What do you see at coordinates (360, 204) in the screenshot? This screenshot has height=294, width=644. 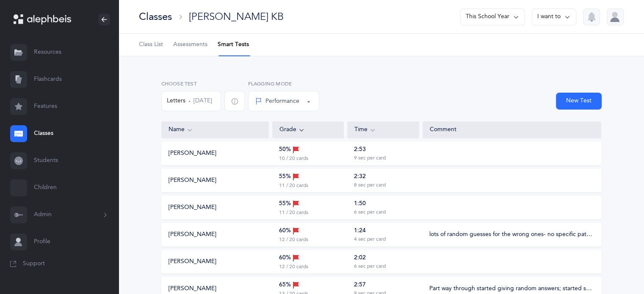 I see `div: 1:50` at bounding box center [360, 204].